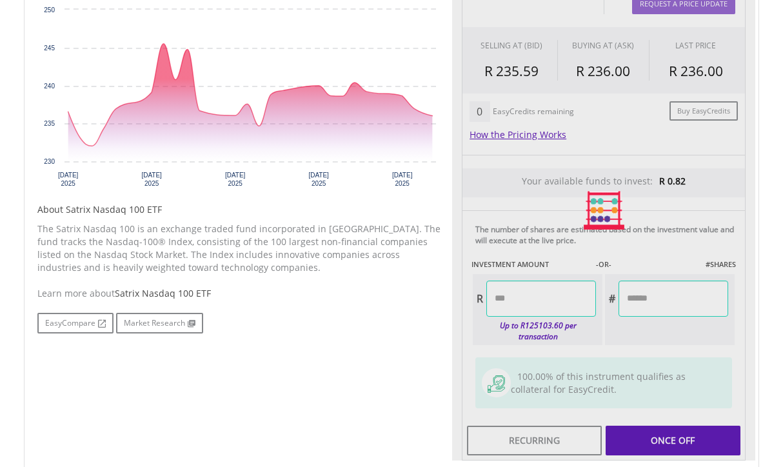 Image resolution: width=783 pixels, height=467 pixels. What do you see at coordinates (240, 100) in the screenshot?
I see `div: Chart. Highcharts interactive chart.` at bounding box center [240, 100].